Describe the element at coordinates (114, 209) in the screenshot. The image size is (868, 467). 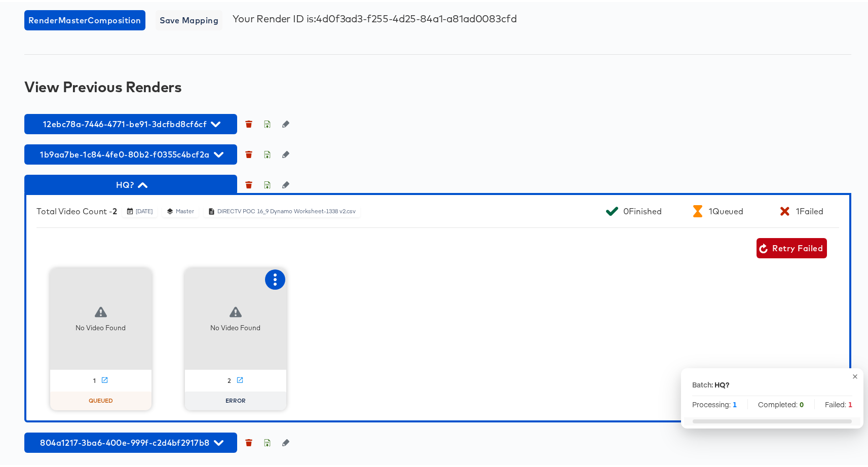
I see `b: 2` at that location.